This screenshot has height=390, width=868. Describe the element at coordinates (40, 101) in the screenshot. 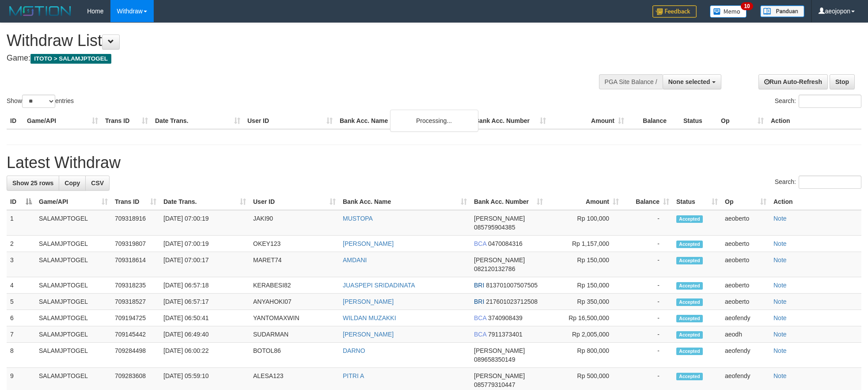

I see `label: Show entries` at that location.